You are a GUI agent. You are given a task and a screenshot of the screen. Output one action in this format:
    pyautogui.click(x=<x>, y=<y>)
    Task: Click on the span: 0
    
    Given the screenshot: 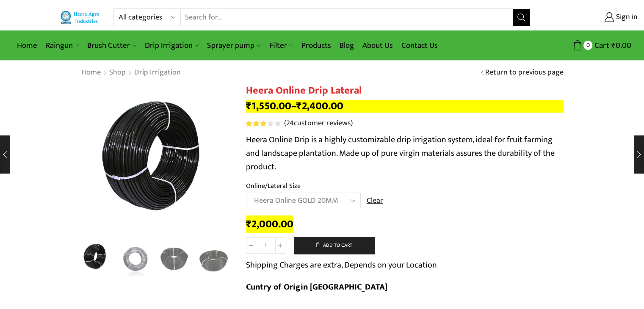 What is the action you would take?
    pyautogui.click(x=588, y=45)
    